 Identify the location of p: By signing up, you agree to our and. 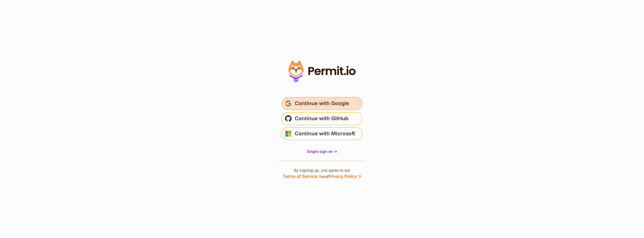
(322, 174).